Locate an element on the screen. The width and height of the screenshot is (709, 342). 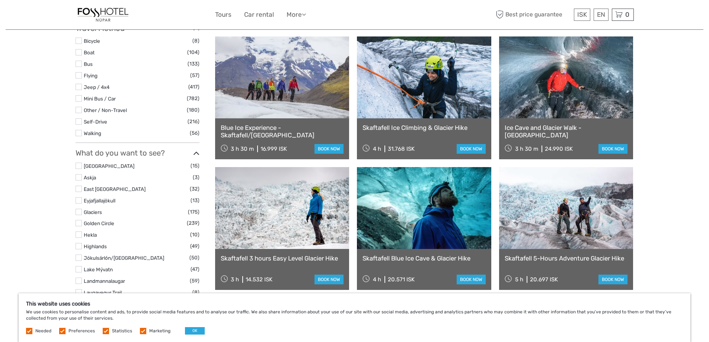
div: 31.768 ISK is located at coordinates (401, 149).